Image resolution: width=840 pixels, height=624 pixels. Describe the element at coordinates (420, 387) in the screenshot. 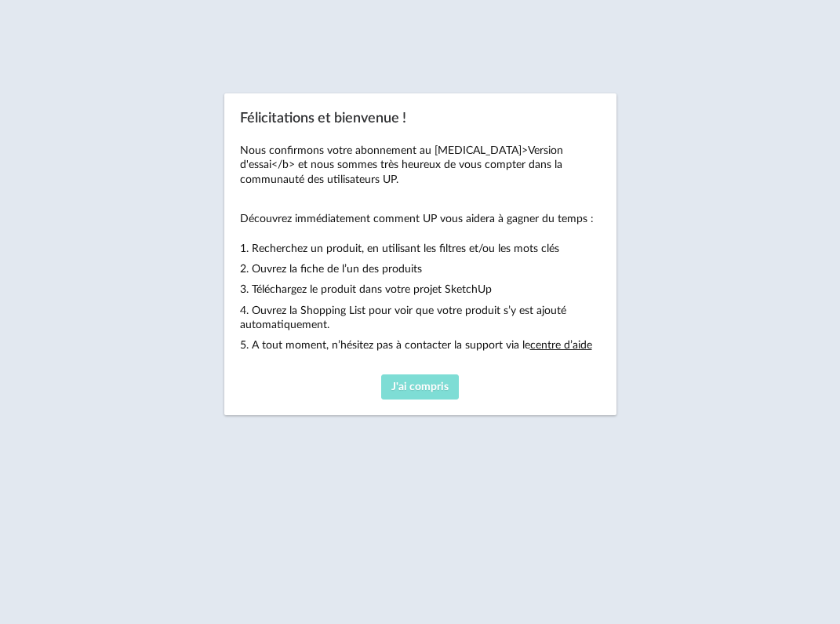

I see `span: J'ai compris` at that location.